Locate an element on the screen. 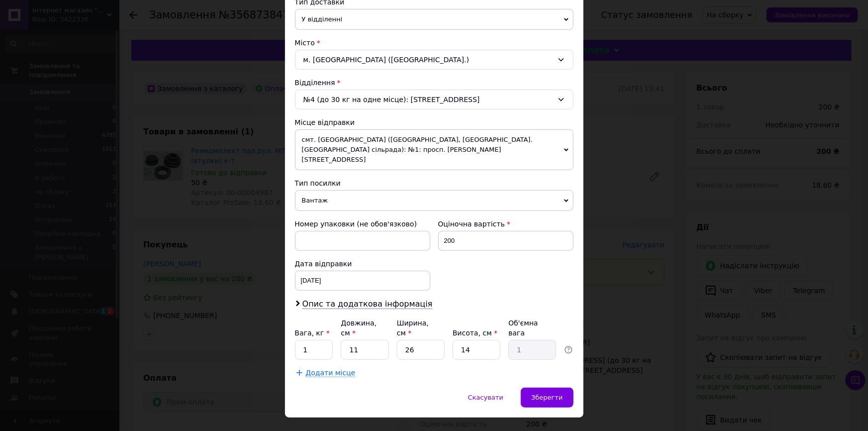 The height and width of the screenshot is (431, 868). div: Об'ємна вага is located at coordinates (533, 328).